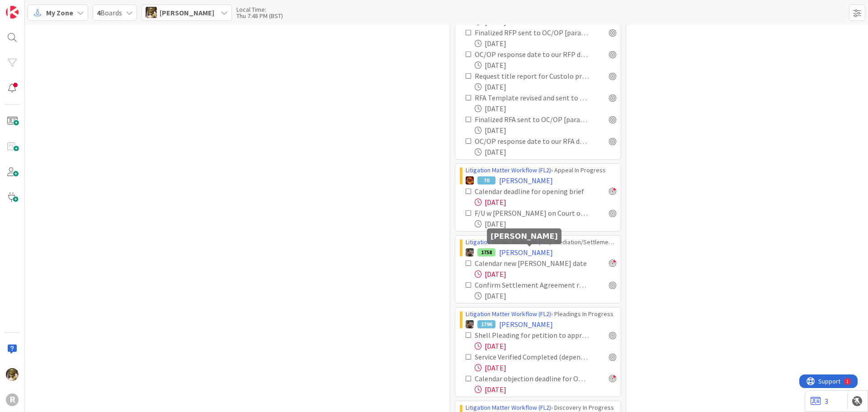 This screenshot has width=868, height=412. I want to click on img: Visit kanbanzone.com, so click(12, 12).